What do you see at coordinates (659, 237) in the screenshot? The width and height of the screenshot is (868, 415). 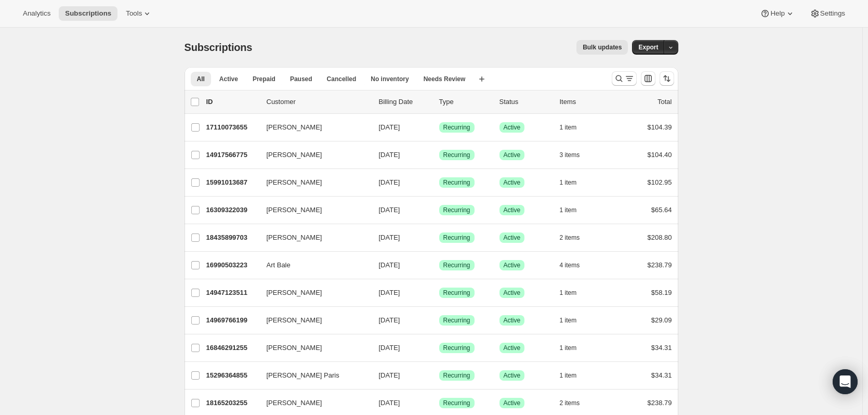 I see `span: $208.80` at bounding box center [659, 237].